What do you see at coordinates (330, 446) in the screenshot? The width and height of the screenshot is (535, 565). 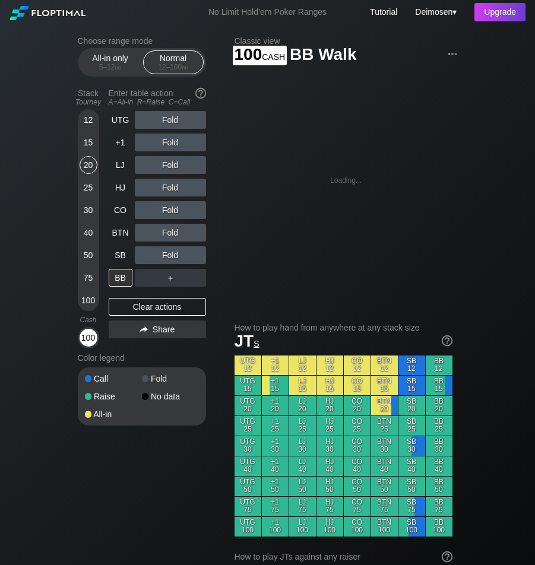 I see `div: HJ 30` at bounding box center [330, 446].